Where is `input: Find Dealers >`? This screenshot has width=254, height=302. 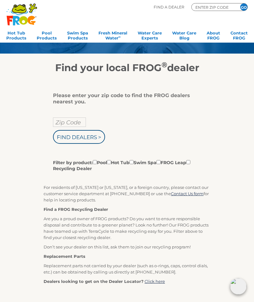 input: Find Dealers > is located at coordinates (79, 137).